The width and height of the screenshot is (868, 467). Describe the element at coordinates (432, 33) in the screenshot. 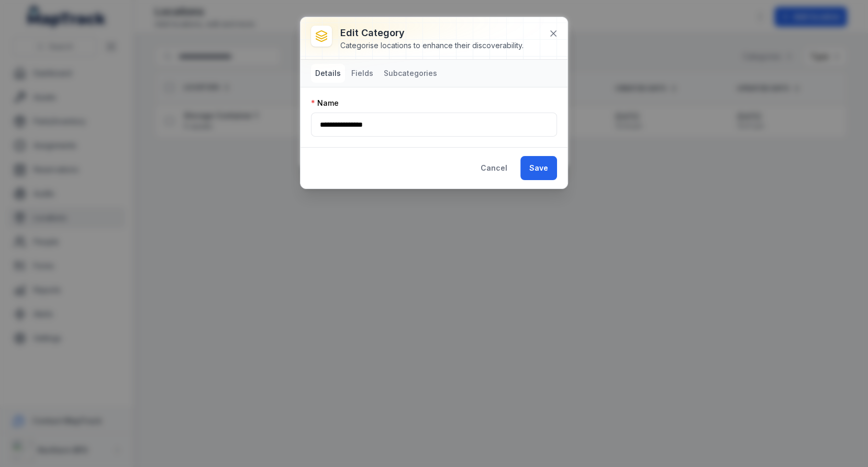

I see `h3: Edit category` at that location.